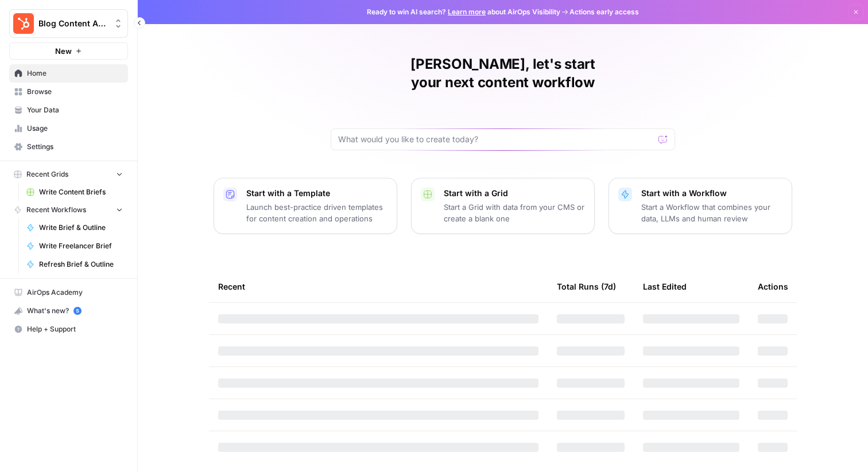 The width and height of the screenshot is (868, 472). What do you see at coordinates (75, 246) in the screenshot?
I see `a: Write Freelancer Brief` at bounding box center [75, 246].